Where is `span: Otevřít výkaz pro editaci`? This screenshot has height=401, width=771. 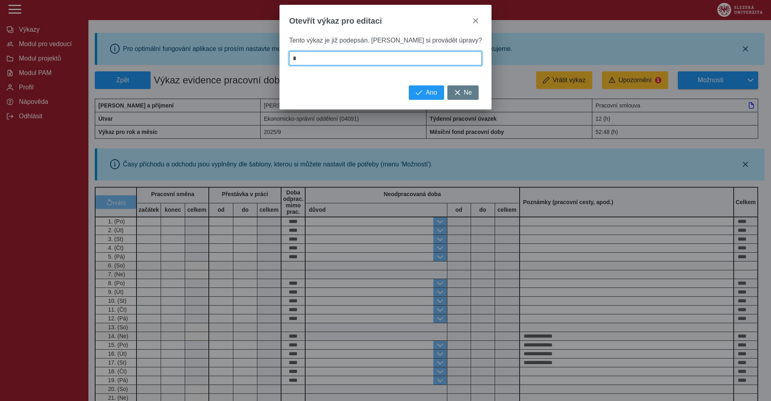
span: Otevřít výkaz pro editaci is located at coordinates (335, 21).